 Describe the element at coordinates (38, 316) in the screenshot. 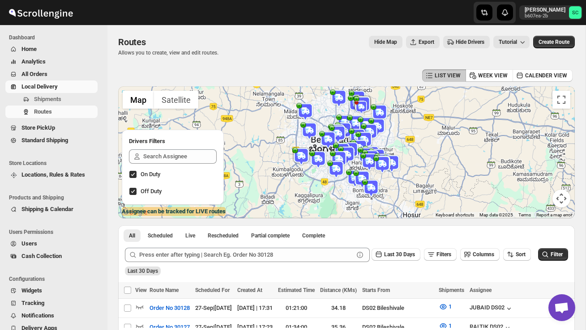

I see `span: Notifications` at that location.